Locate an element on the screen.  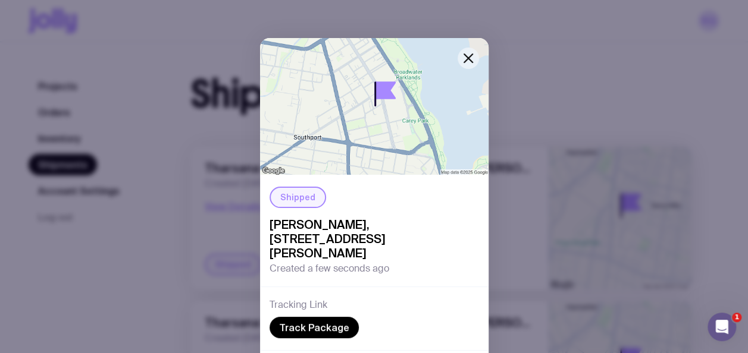
div: Shipped is located at coordinates (298, 198).